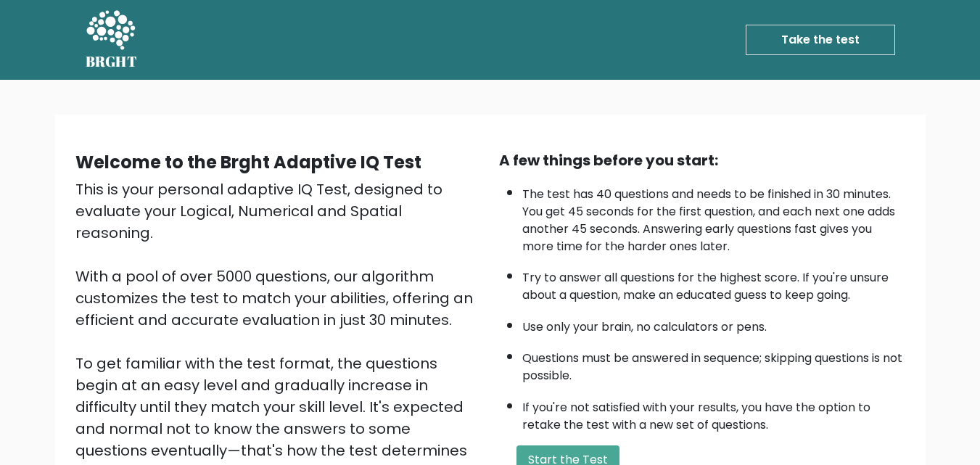 This screenshot has width=980, height=465. I want to click on li: Use only your brain, no calculators or pens., so click(714, 324).